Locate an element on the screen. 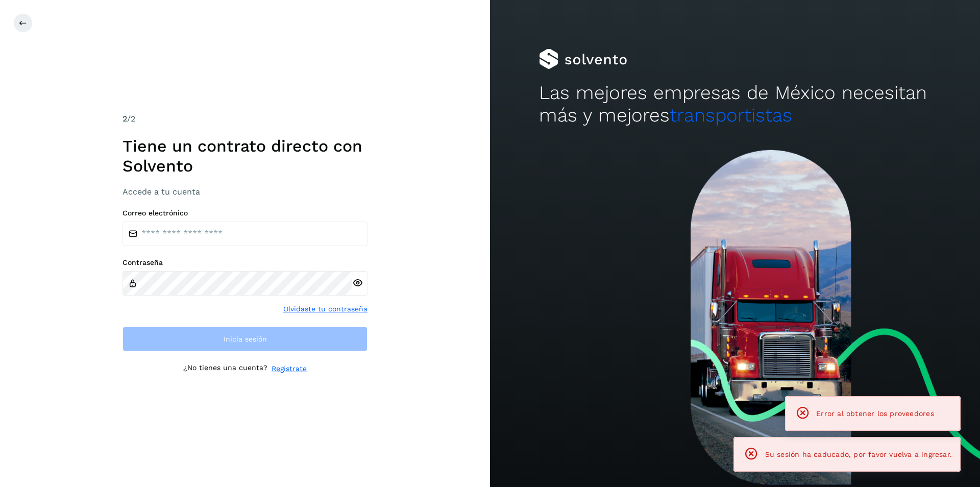 The image size is (980, 487). button: Inicia sesión is located at coordinates (245, 339).